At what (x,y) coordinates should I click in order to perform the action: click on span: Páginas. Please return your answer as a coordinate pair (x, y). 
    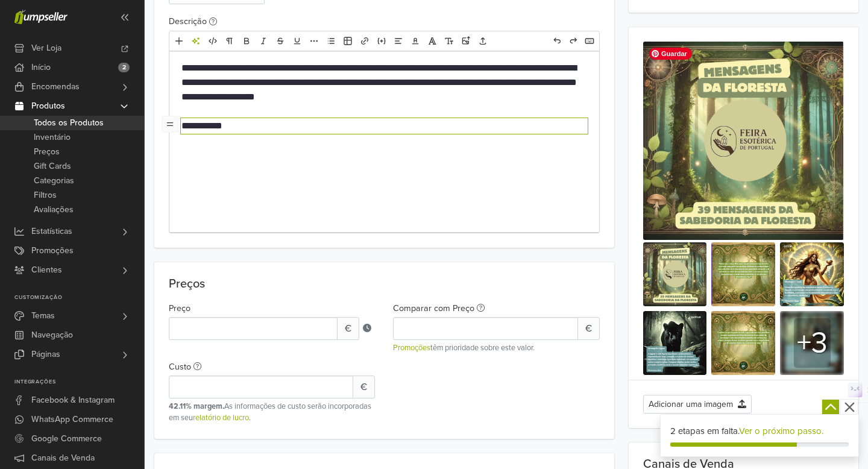
    Looking at the image, I should click on (46, 354).